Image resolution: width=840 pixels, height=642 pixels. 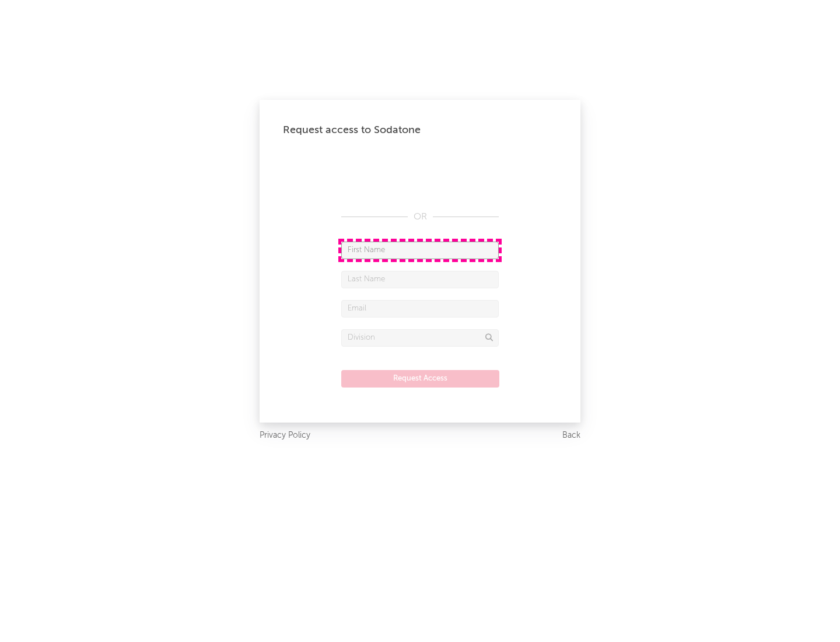 I want to click on a: Privacy Policy, so click(x=285, y=435).